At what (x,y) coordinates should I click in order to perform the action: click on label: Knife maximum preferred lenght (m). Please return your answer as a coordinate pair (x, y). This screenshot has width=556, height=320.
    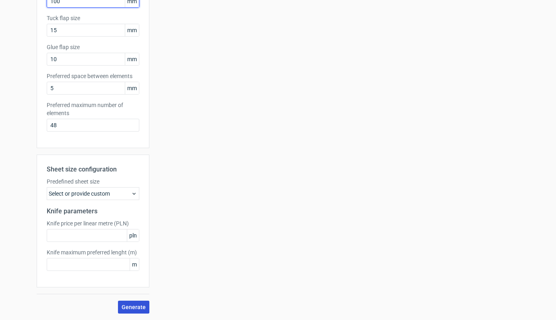
    Looking at the image, I should click on (93, 252).